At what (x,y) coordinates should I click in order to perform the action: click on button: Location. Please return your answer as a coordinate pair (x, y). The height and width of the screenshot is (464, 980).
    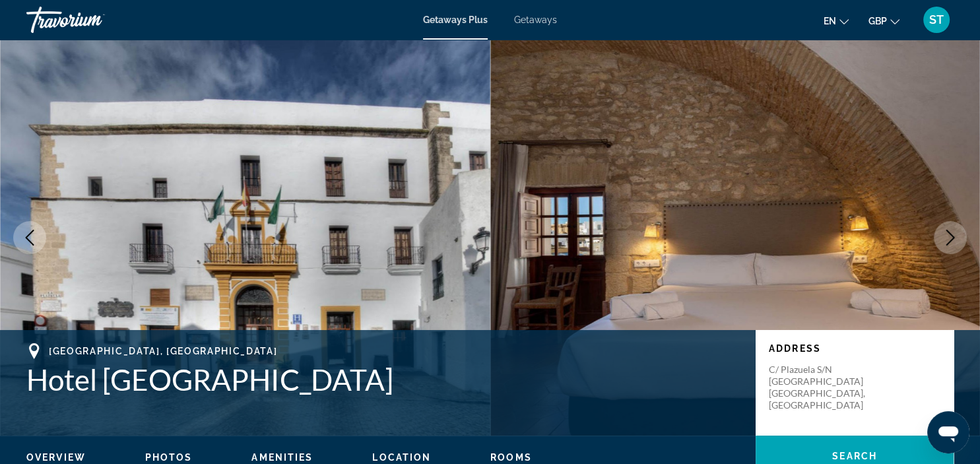
    Looking at the image, I should click on (401, 458).